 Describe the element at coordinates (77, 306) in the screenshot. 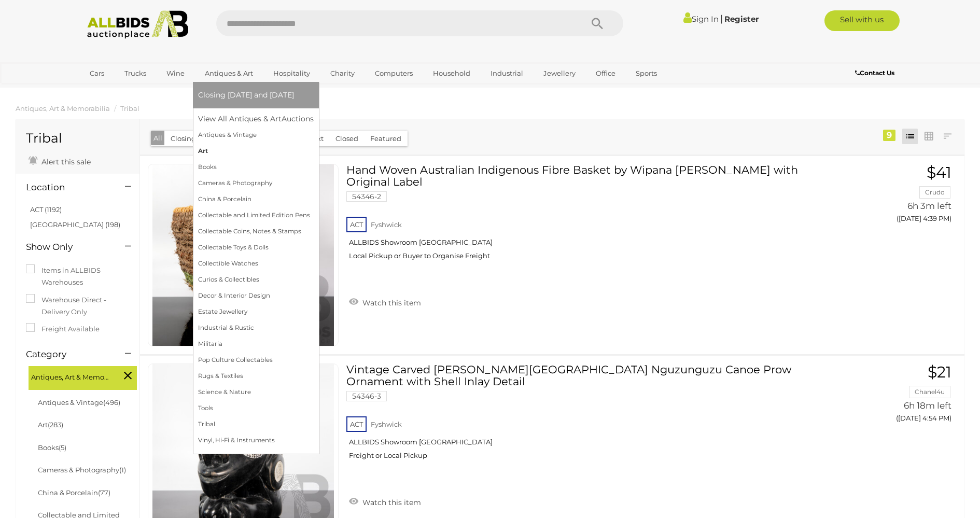

I see `label: Warehouse Direct - Delivery Only` at that location.